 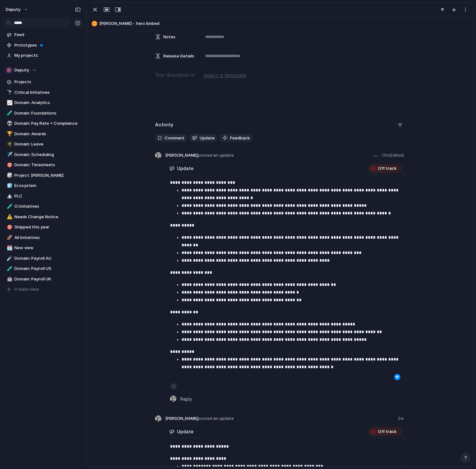 I want to click on a: 🤖Domain: Payroll UK, so click(x=43, y=279).